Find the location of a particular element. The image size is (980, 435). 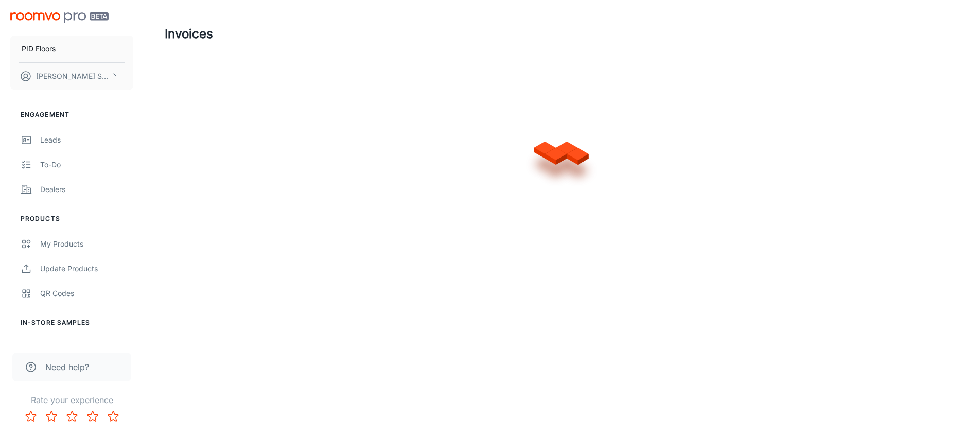

div: Leads is located at coordinates (86, 140).